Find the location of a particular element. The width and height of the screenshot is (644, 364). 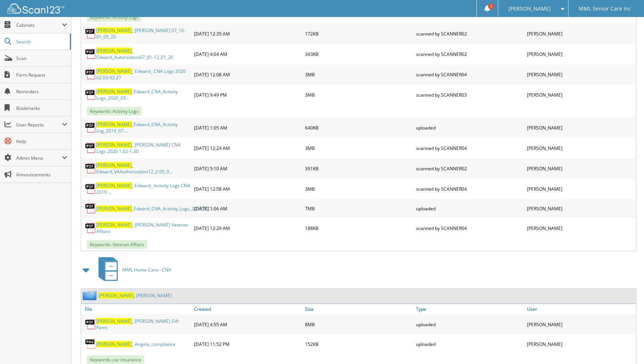

span: MML Senior Care Inc is located at coordinates (605, 9).